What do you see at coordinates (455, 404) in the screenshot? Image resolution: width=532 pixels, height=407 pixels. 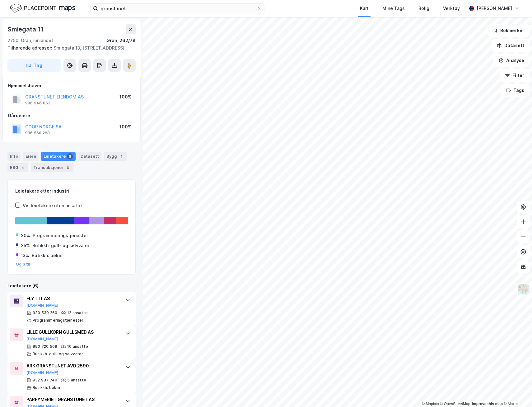 I see `a: OpenStreetMap` at bounding box center [455, 404].